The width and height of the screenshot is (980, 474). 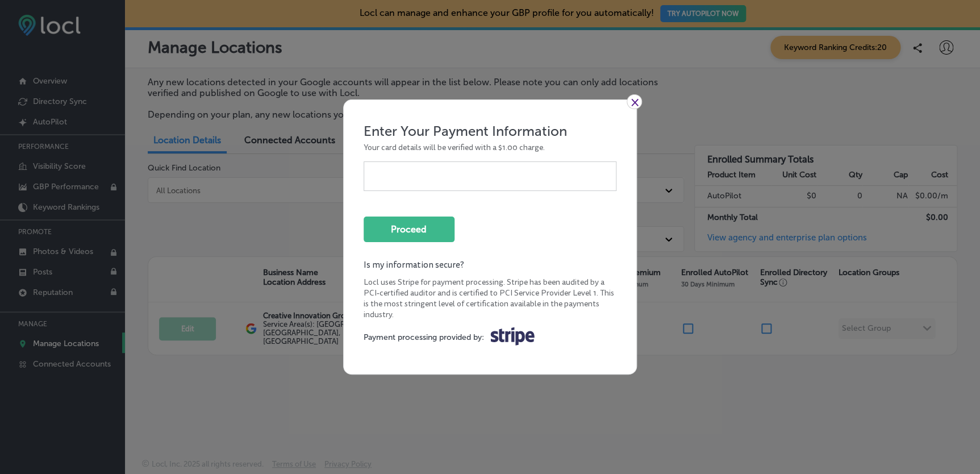 What do you see at coordinates (490, 148) in the screenshot?
I see `div: Your card details will be verified with a $1.00 charge.` at bounding box center [490, 148].